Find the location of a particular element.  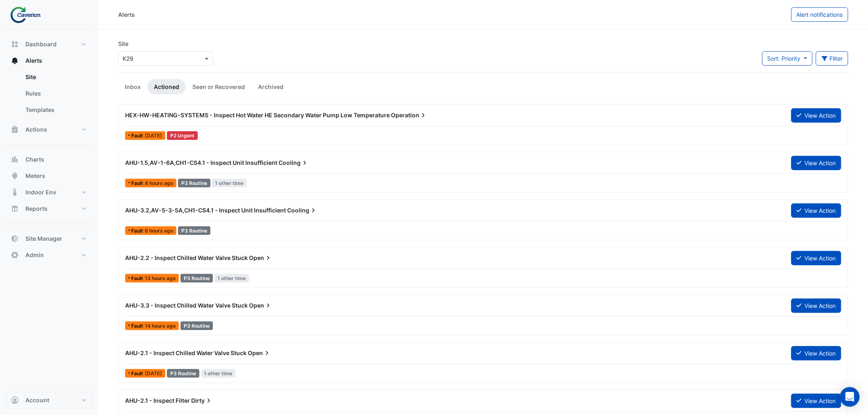

span: AHU-2.1 - Inspect Chilled Water Valve Stuck is located at coordinates (186, 353).